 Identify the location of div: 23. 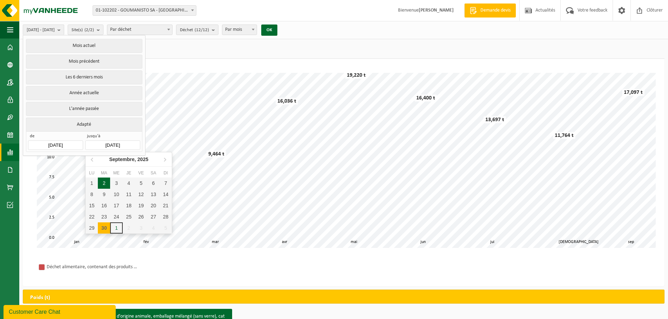
(104, 217).